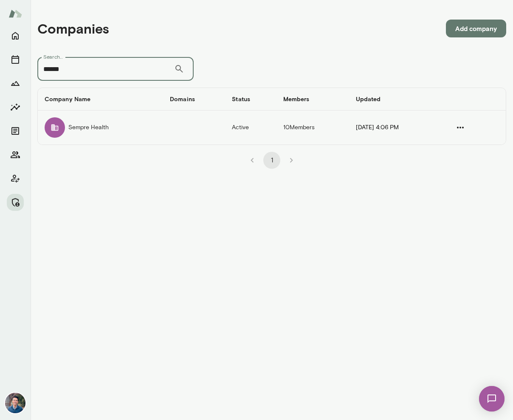 The height and width of the screenshot is (420, 513). Describe the element at coordinates (251, 99) in the screenshot. I see `h6: Status` at that location.